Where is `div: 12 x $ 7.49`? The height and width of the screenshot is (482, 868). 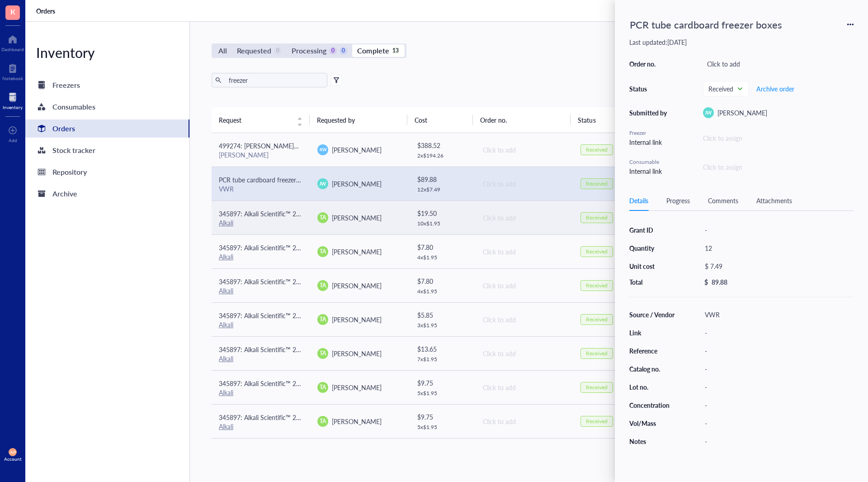 div: 12 x $ 7.49 is located at coordinates (442, 190).